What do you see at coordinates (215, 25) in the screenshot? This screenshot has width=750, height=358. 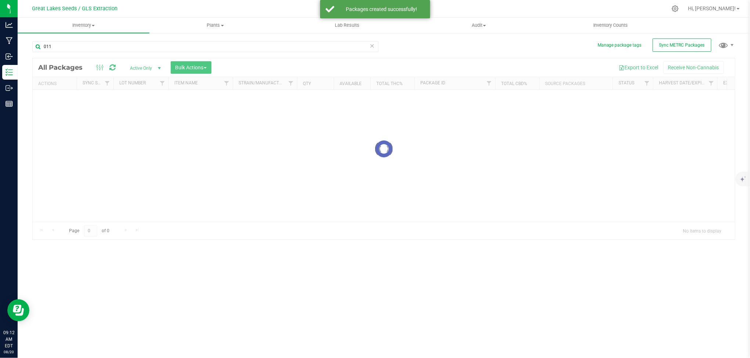 I see `span: Plants` at bounding box center [215, 25].